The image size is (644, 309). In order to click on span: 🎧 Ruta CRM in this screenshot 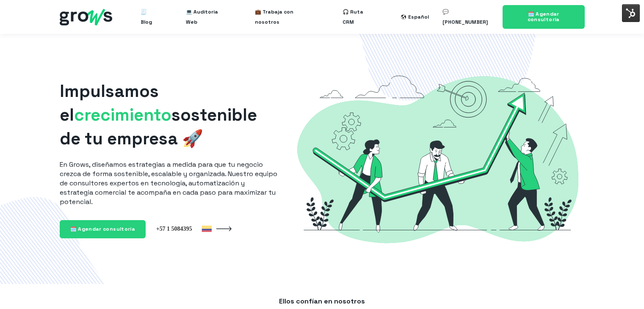, I will do `click(358, 17)`.